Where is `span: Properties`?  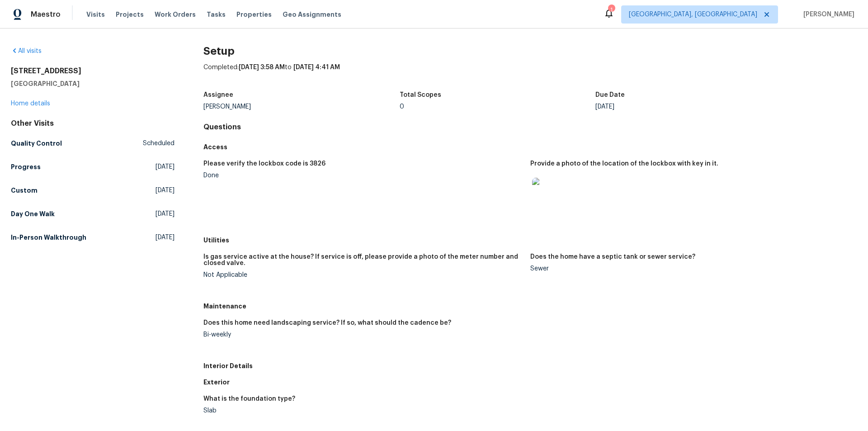
span: Properties is located at coordinates (255, 14).